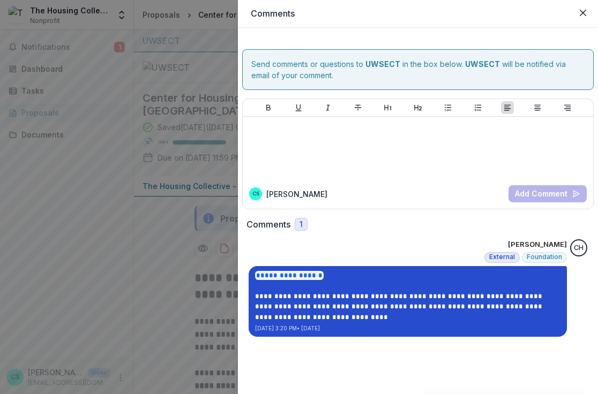 This screenshot has width=598, height=394. What do you see at coordinates (418, 70) in the screenshot?
I see `div: Send comments or questions to in the box below. will be notified via email of your comment.` at bounding box center [418, 70].